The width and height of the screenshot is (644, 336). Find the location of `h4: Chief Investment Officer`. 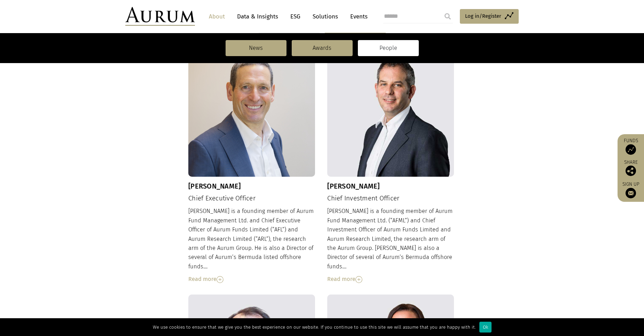

h4: Chief Investment Officer is located at coordinates (390, 198).